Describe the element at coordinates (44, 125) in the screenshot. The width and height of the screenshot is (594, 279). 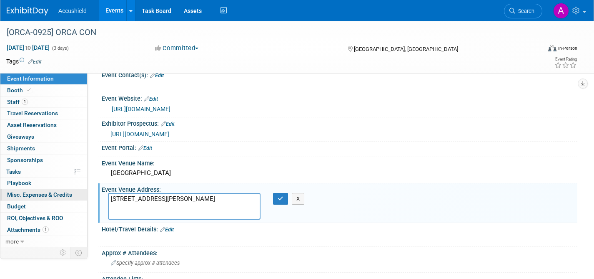
I see `a: Asset Reservations` at that location.